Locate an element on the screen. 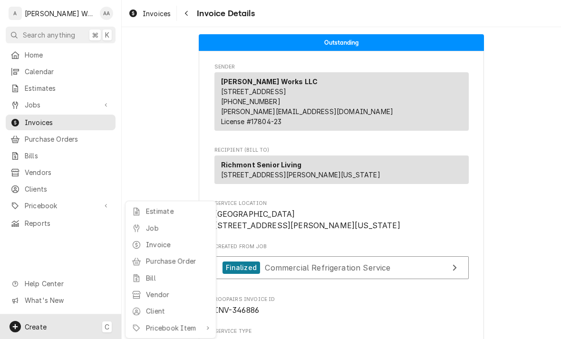  div: Invoice is located at coordinates (178, 244).